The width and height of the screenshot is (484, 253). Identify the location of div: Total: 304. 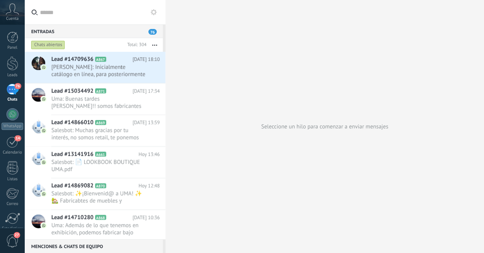
(135, 45).